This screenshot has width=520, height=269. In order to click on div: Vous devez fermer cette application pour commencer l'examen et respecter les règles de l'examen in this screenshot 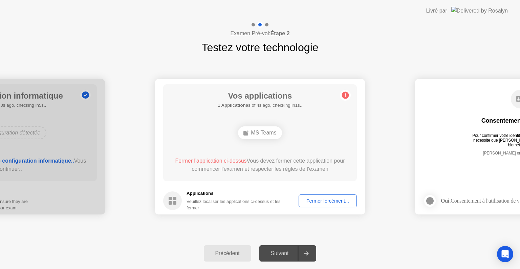, I will do `click(260, 165)`.